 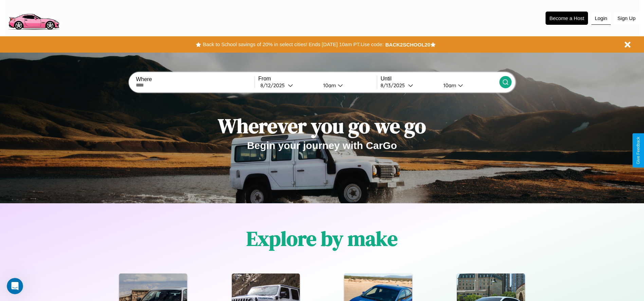 What do you see at coordinates (274, 85) in the screenshot?
I see `div: 8 / 12 / 2025` at bounding box center [274, 85].